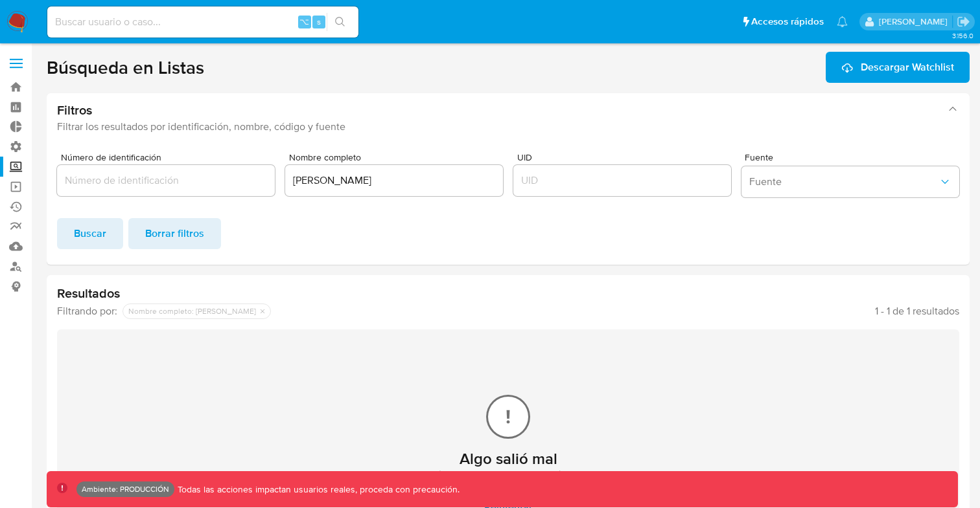 The image size is (980, 508). I want to click on span: Accesos rápidos, so click(787, 21).